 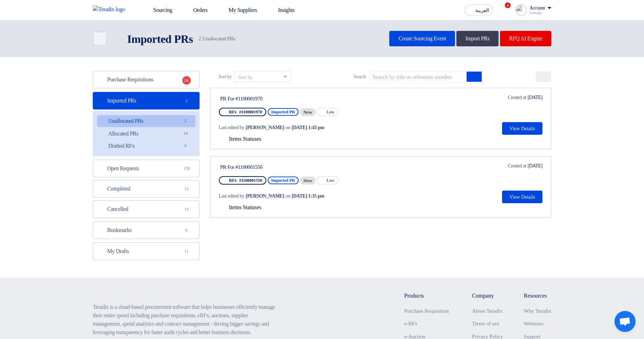 I want to click on span: 14, so click(x=186, y=133).